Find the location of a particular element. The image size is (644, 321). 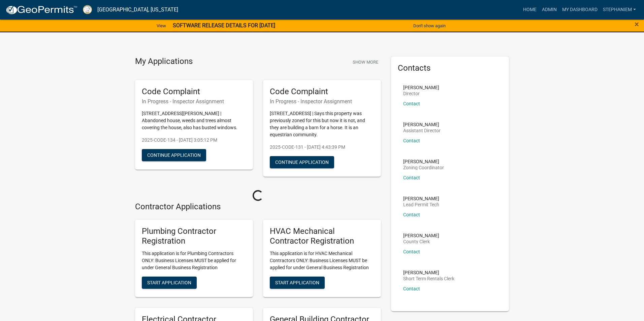

h4: Contractor Applications is located at coordinates (258, 207).